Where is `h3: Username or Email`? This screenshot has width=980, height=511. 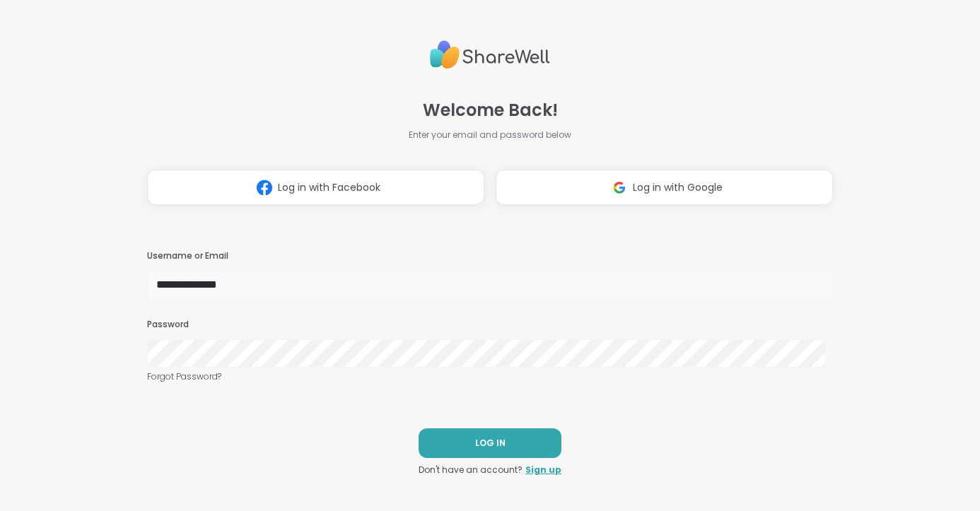 h3: Username or Email is located at coordinates (490, 256).